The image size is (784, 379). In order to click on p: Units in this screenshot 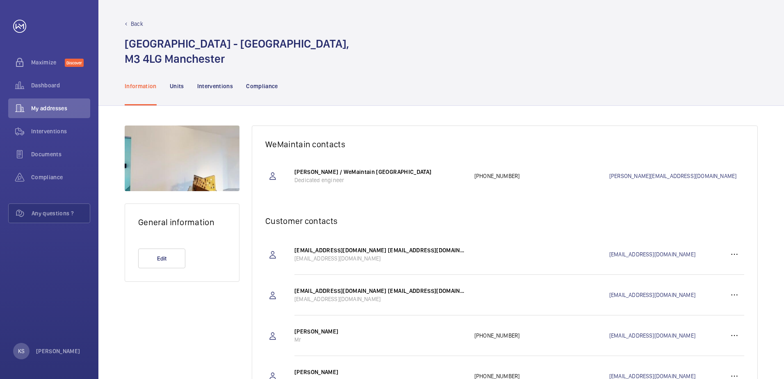, I will do `click(177, 86)`.